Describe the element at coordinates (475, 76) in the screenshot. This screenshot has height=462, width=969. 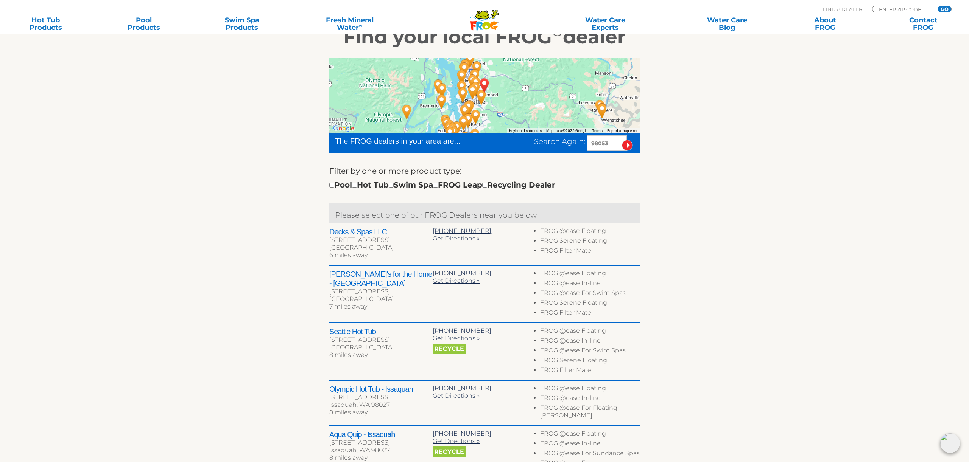
I see `div: Olympic Hot Tub - Woodinville - 9 miles away.` at that location.